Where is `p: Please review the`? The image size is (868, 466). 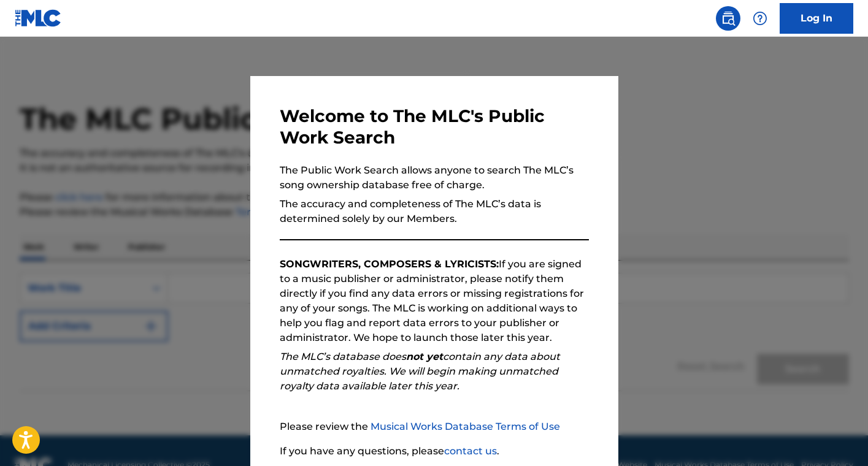 p: Please review the is located at coordinates (434, 427).